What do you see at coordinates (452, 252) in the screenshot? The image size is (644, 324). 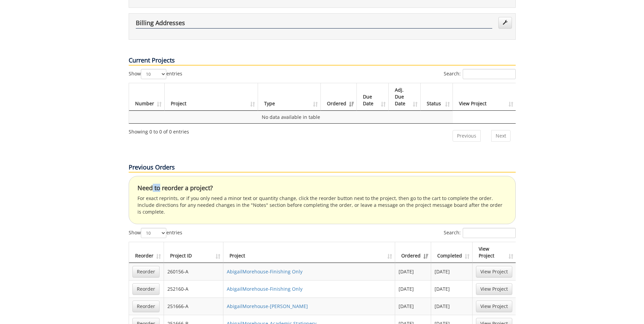 I see `th: Completed: activate to sort column ascending` at bounding box center [452, 252].